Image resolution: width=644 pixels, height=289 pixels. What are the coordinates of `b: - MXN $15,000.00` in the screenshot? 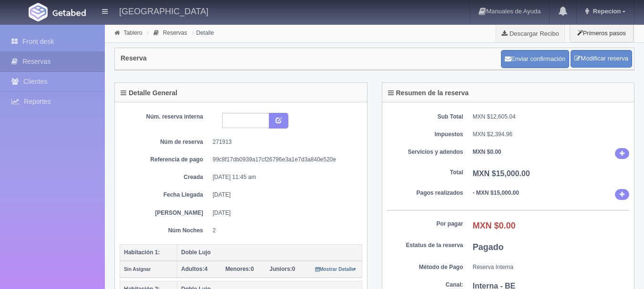 It's located at (496, 193).